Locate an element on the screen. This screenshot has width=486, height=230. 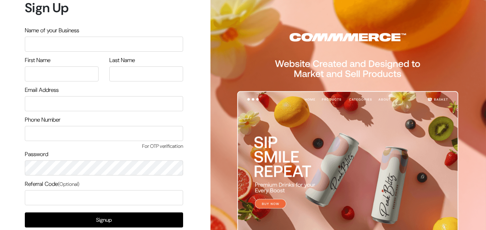
label: Last Name is located at coordinates (122, 60).